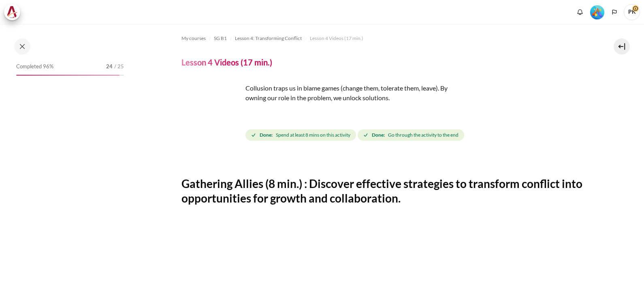 This screenshot has width=644, height=285. What do you see at coordinates (337, 39) in the screenshot?
I see `span: Lesson 4 Videos (17 min.)` at bounding box center [337, 39].